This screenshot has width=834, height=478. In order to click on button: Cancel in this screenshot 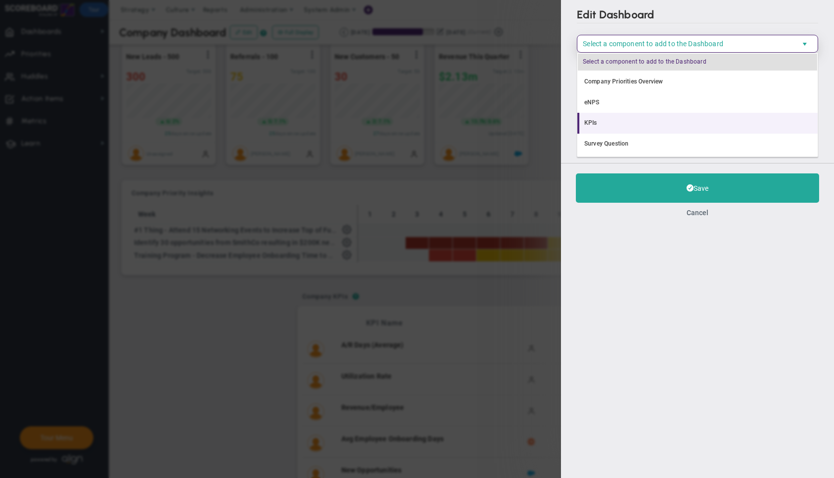, I will do `click(698, 212)`.